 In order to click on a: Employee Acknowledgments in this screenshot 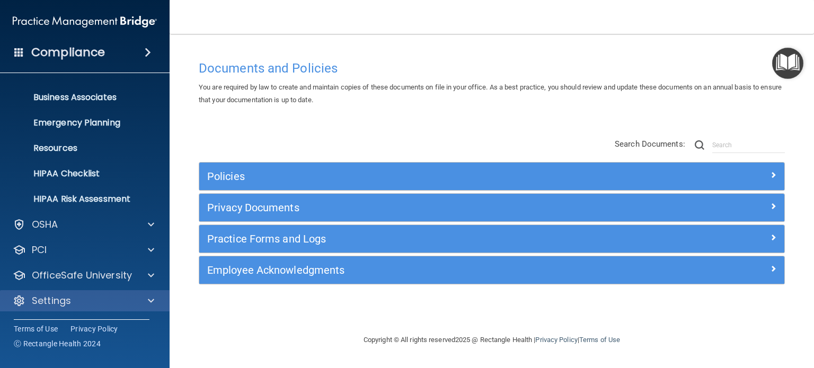, I will do `click(492, 270)`.